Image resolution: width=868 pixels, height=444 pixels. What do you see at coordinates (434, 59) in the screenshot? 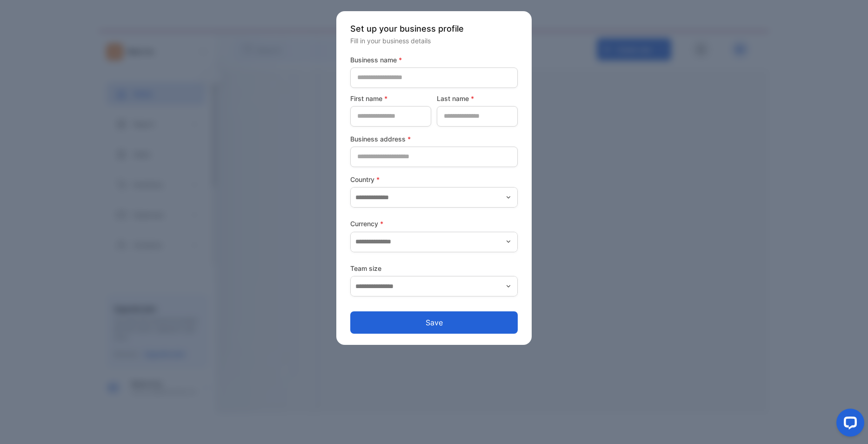
I see `label: Business name` at bounding box center [434, 59].